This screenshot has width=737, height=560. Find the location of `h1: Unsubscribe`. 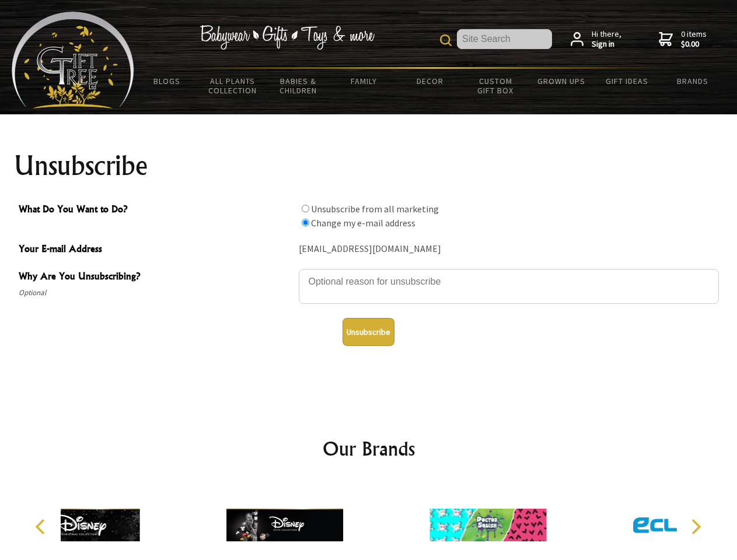

h1: Unsubscribe is located at coordinates (369, 166).